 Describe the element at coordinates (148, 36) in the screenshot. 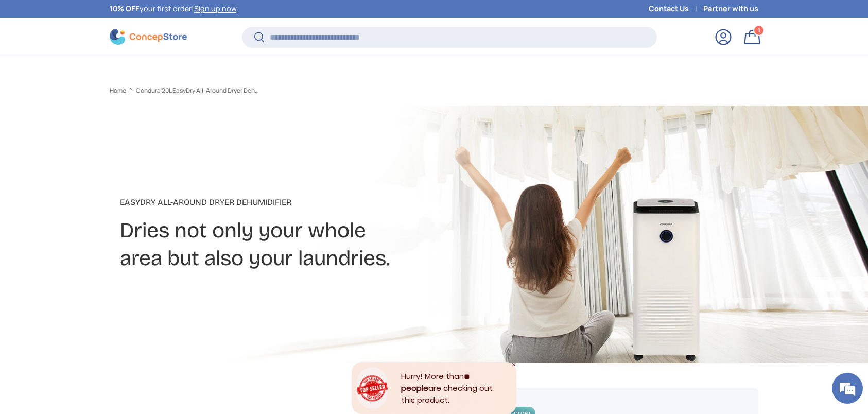

I see `a: ConcepStore` at that location.